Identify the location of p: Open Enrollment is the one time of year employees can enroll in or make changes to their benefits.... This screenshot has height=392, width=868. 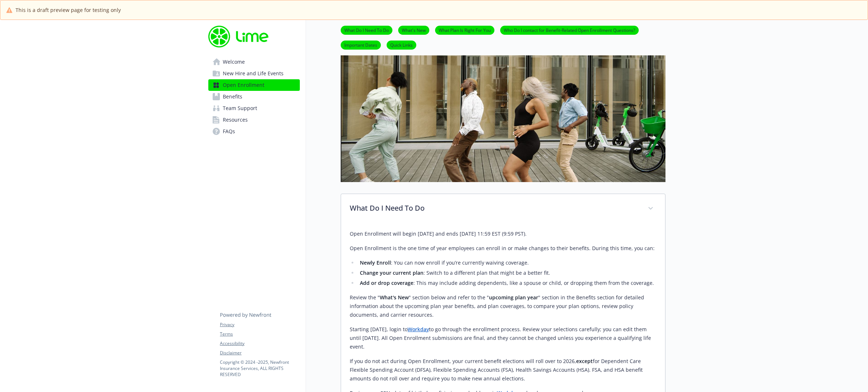
(503, 248).